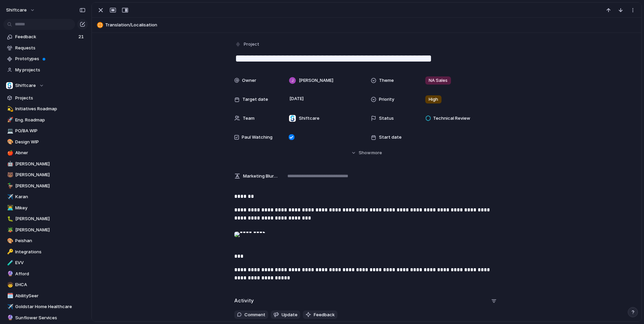 Image resolution: width=644 pixels, height=324 pixels. Describe the element at coordinates (46, 296) in the screenshot. I see `div: 🗓️AbilitySeer` at that location.